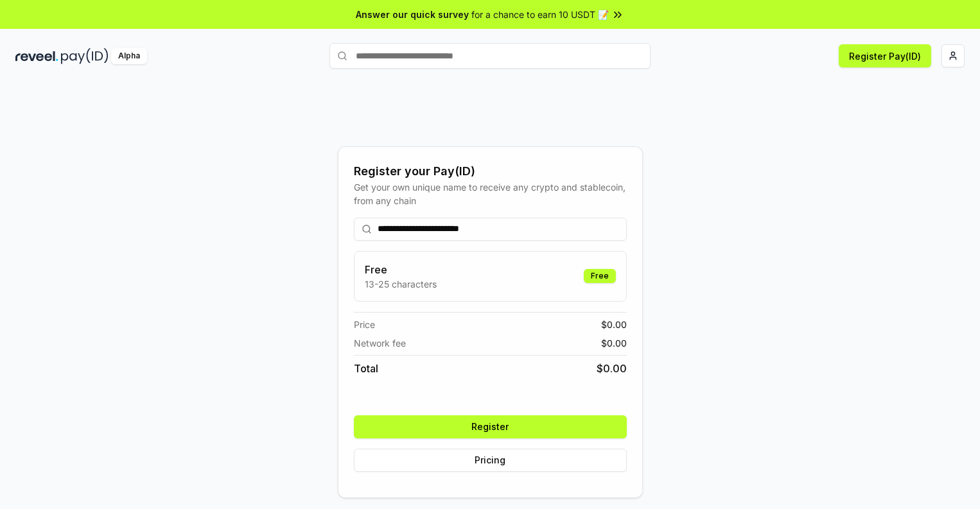 The height and width of the screenshot is (509, 980). What do you see at coordinates (401, 284) in the screenshot?
I see `p: 13-25 characters` at bounding box center [401, 284].